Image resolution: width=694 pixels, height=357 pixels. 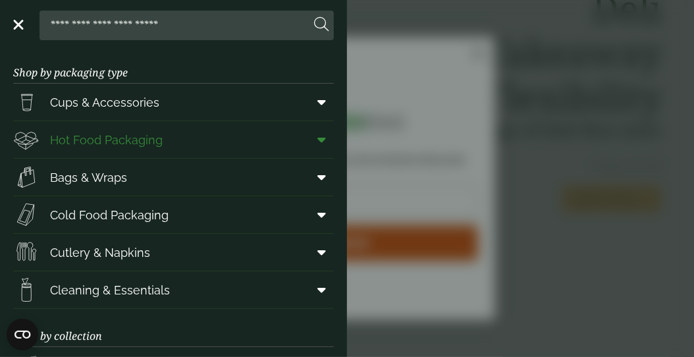 I want to click on img: Cutlery.svg, so click(x=26, y=252).